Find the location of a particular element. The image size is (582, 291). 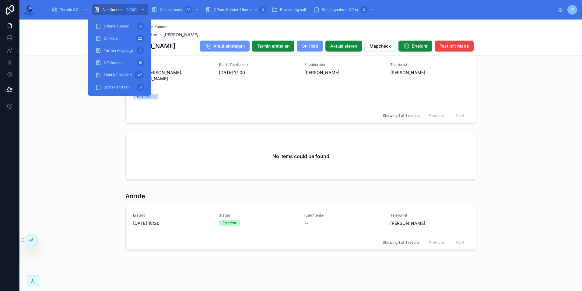

a: Später anrufen51 is located at coordinates (120, 87).